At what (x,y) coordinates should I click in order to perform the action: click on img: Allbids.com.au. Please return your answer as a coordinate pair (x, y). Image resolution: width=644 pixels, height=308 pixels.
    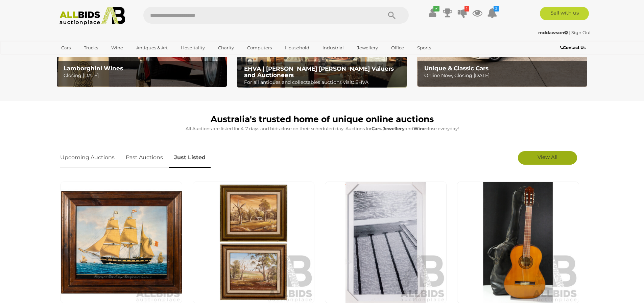
    Looking at the image, I should click on (92, 16).